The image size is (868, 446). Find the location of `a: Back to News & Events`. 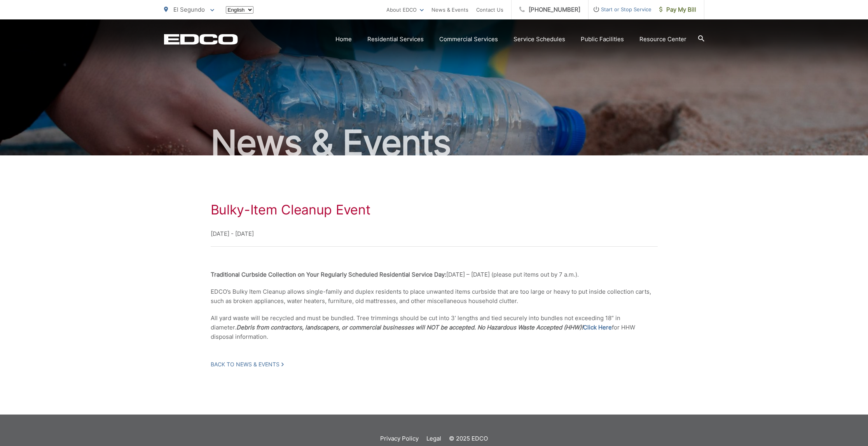

a: Back to News & Events is located at coordinates (247, 364).